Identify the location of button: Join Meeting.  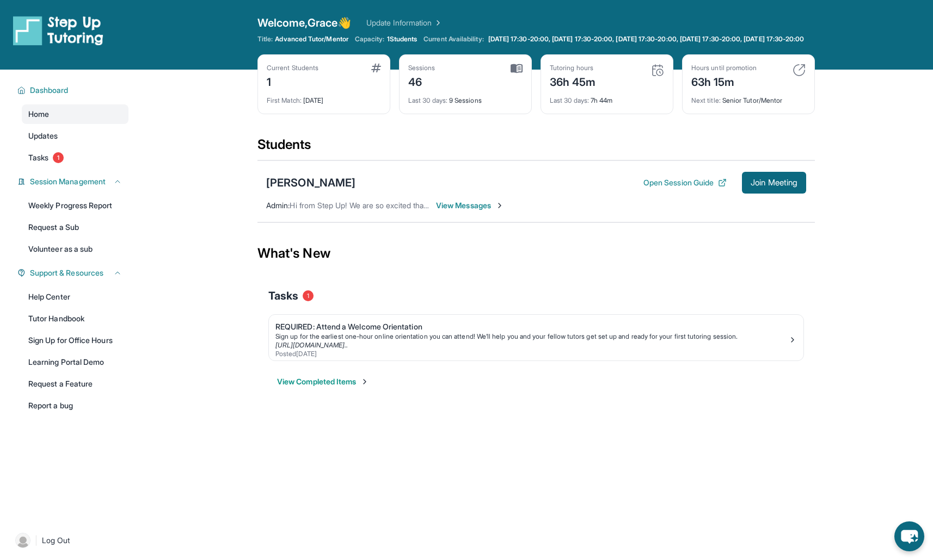
(773, 183).